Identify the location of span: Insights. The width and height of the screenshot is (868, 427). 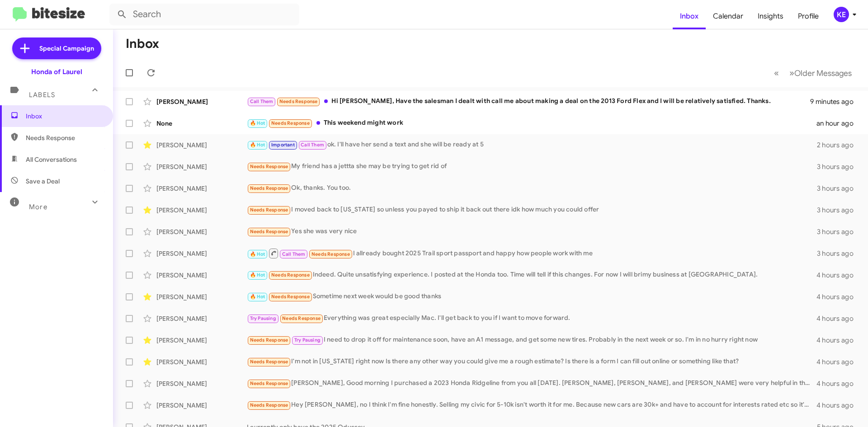
(770, 16).